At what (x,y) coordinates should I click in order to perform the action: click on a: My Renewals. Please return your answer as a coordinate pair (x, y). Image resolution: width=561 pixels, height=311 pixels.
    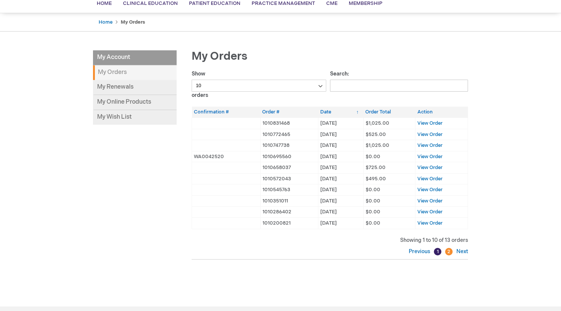
    Looking at the image, I should click on (135, 87).